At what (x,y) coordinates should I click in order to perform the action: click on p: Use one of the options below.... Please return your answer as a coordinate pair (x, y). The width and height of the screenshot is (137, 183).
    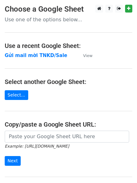
    Looking at the image, I should click on (68, 19).